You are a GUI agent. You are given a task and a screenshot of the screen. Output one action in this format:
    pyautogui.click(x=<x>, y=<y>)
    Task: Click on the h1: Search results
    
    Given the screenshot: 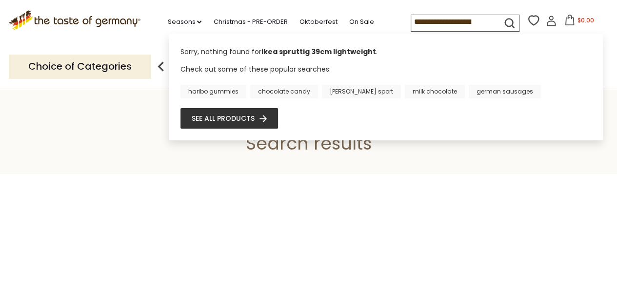 What is the action you would take?
    pyautogui.click(x=308, y=143)
    